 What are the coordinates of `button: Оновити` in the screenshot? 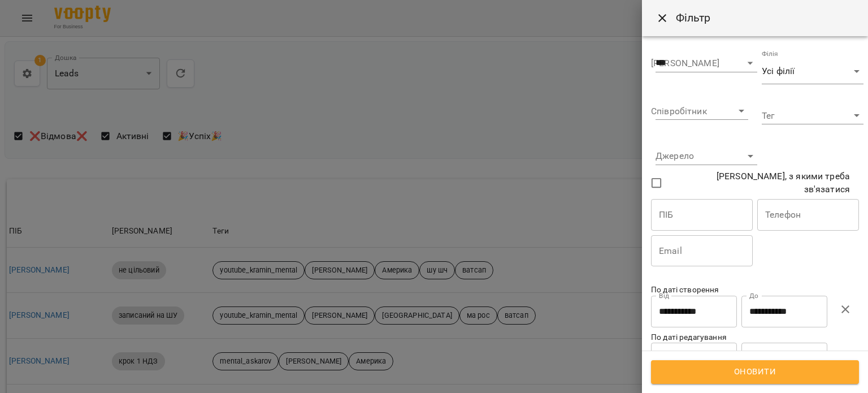 It's located at (755, 372).